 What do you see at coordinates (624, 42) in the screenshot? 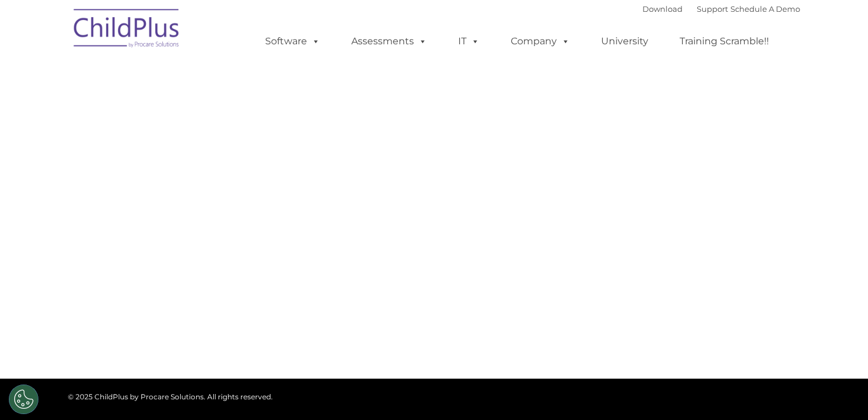
I see `a: University` at bounding box center [624, 42].